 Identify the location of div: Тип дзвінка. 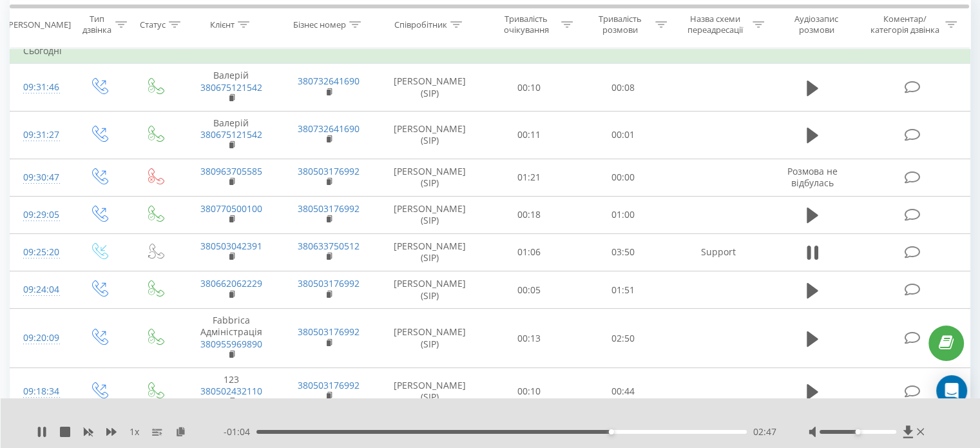
(96, 25).